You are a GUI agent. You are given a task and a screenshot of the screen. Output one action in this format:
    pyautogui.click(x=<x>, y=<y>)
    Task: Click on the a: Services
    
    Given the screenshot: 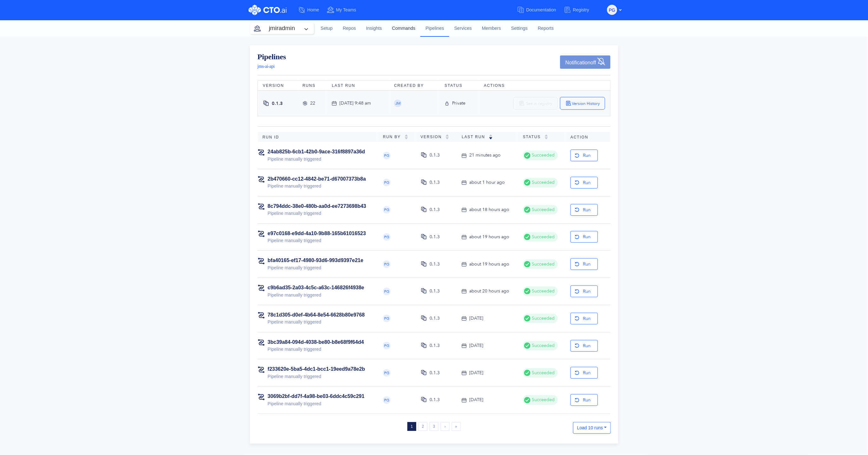 What is the action you would take?
    pyautogui.click(x=462, y=29)
    